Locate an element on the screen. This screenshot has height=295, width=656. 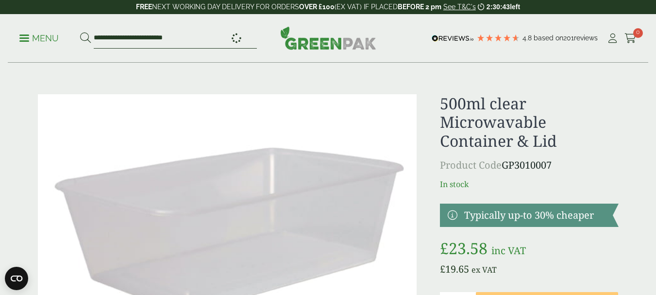
span: 2:30:43 is located at coordinates (498, 7).